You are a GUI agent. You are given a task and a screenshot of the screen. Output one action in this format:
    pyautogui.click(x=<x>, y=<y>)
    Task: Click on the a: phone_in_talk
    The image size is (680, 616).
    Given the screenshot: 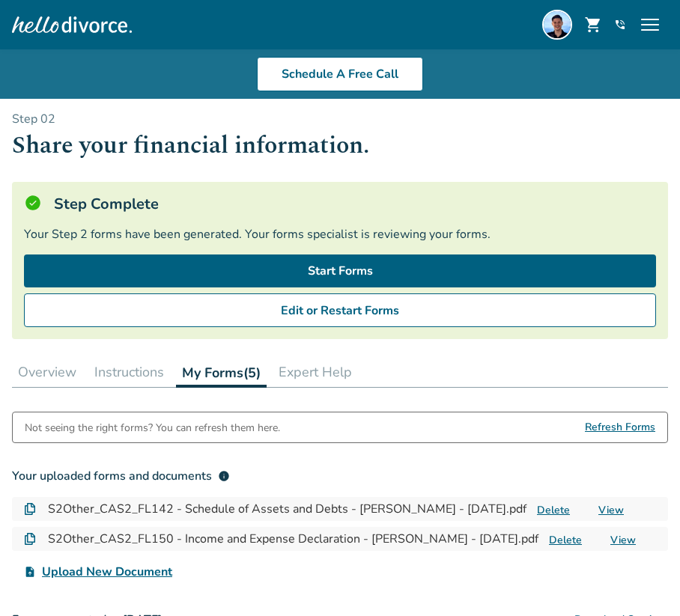 What is the action you would take?
    pyautogui.click(x=620, y=25)
    